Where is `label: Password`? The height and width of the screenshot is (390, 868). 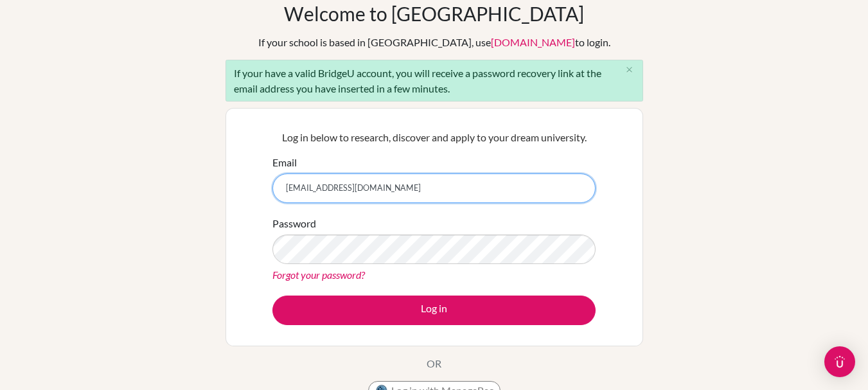 label: Password is located at coordinates (294, 224).